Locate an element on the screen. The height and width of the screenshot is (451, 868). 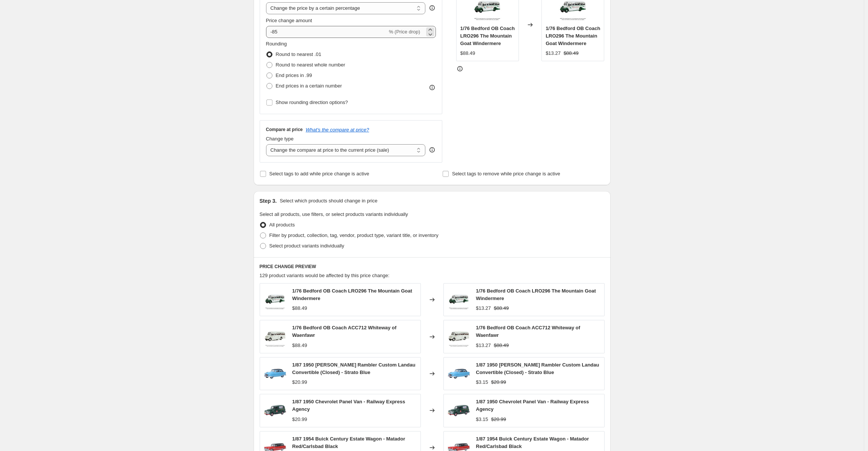
span: 129 product variants would be affected by this price change: is located at coordinates (325, 276).